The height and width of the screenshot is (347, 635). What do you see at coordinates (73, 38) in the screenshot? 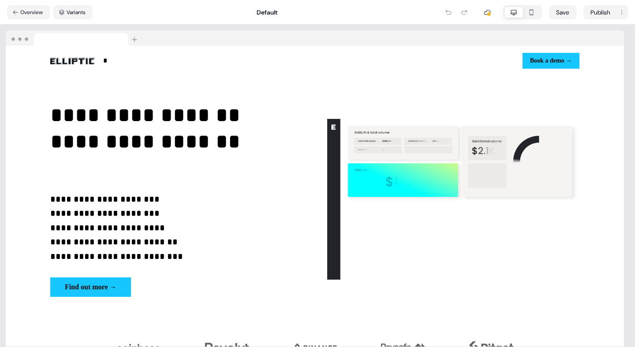
I see `img: Browser topbar` at bounding box center [73, 38].